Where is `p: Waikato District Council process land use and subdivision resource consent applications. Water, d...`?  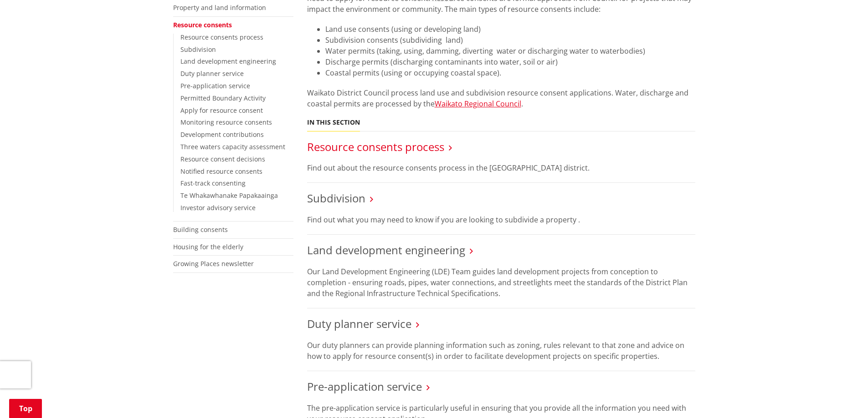 p: Waikato District Council process land use and subdivision resource consent applications. Water, d... is located at coordinates (501, 98).